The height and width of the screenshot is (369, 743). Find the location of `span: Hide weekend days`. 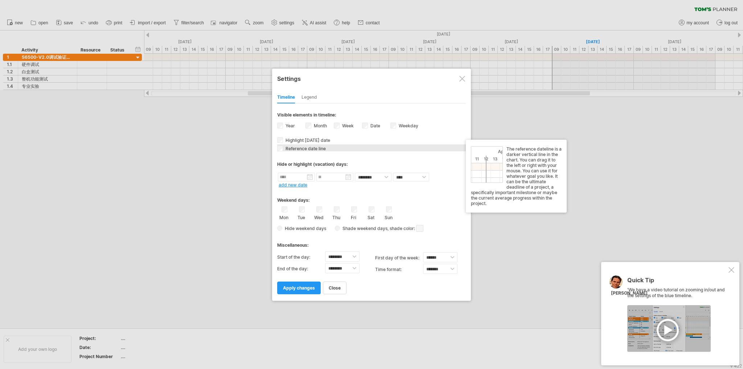

span: Hide weekend days is located at coordinates (304, 228).